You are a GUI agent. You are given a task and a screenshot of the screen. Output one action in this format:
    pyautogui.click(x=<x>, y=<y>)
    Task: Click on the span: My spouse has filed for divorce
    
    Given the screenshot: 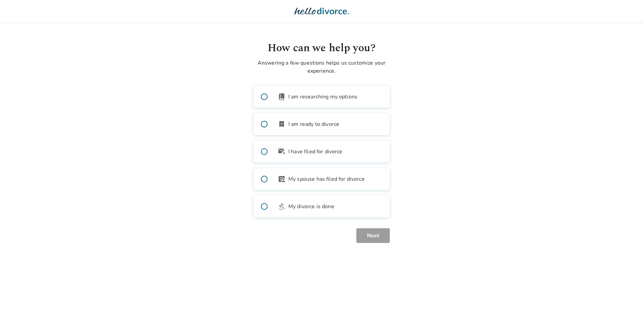 What is the action you would take?
    pyautogui.click(x=327, y=179)
    